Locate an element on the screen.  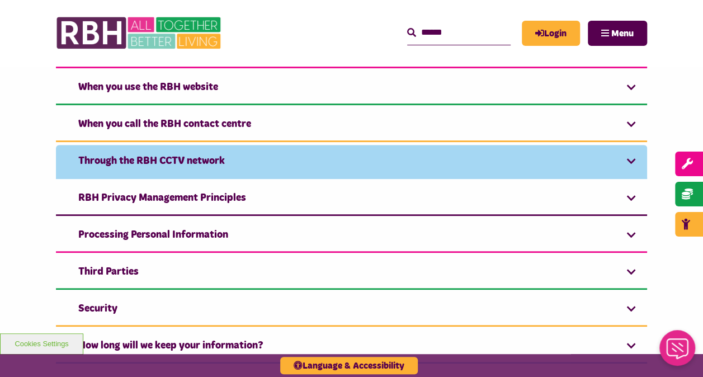
a: How long will we keep your information? is located at coordinates (351, 346).